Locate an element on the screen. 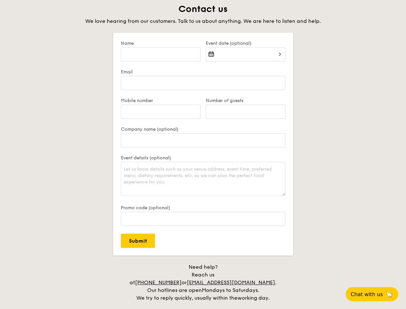 This screenshot has width=406, height=309. input: Submit is located at coordinates (138, 241).